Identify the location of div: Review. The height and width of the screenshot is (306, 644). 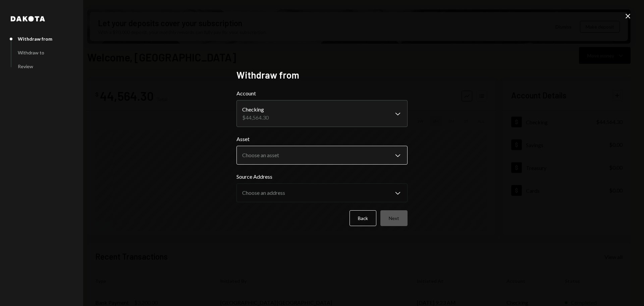
(25, 66).